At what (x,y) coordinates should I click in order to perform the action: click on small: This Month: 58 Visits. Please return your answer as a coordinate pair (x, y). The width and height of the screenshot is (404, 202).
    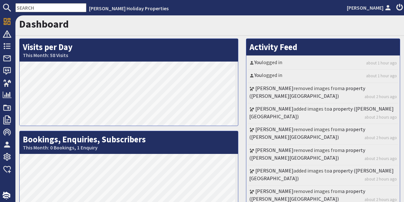
    Looking at the image, I should click on (129, 55).